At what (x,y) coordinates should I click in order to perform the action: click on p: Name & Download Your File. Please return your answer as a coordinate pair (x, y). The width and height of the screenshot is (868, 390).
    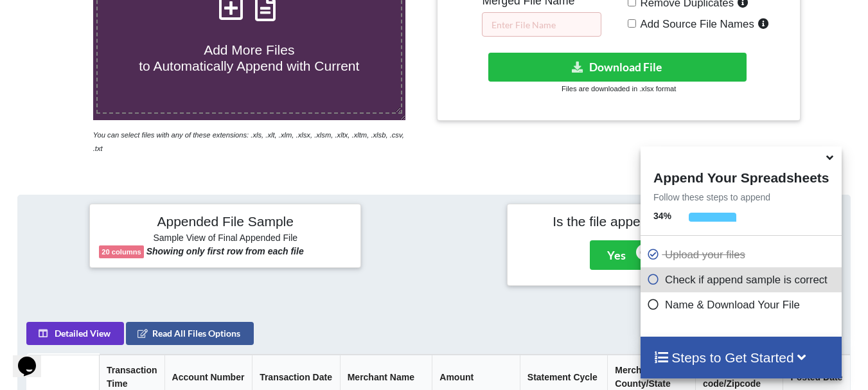
    Looking at the image, I should click on (743, 305).